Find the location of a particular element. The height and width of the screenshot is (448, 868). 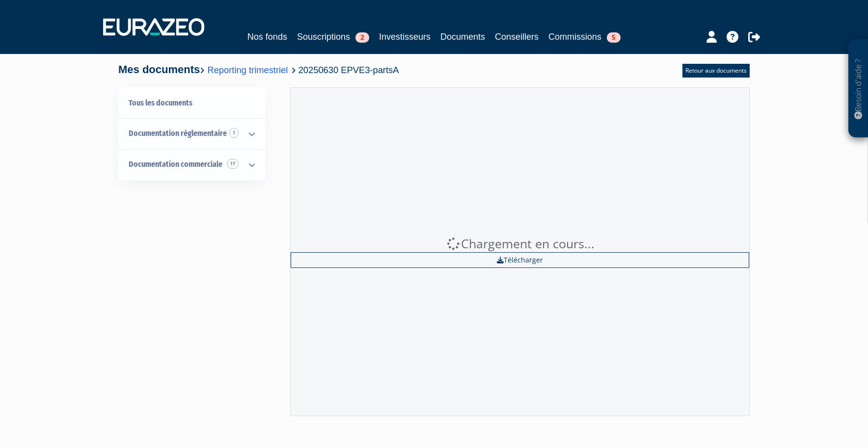

a: Télécharger is located at coordinates (520, 260).